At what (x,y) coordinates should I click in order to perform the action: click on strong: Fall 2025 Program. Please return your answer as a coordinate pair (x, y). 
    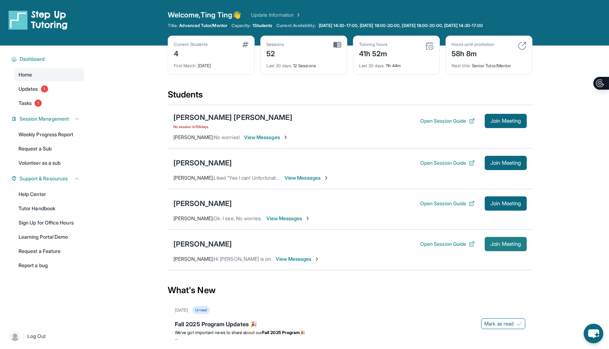
    Looking at the image, I should click on (281, 333).